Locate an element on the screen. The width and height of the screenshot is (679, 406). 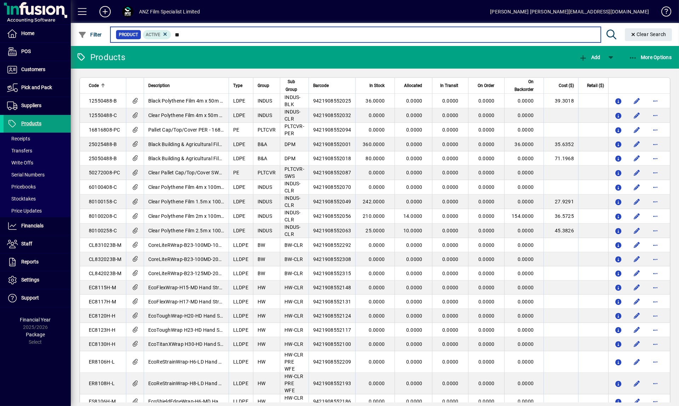
span: 9421908552025 is located at coordinates (332, 101).